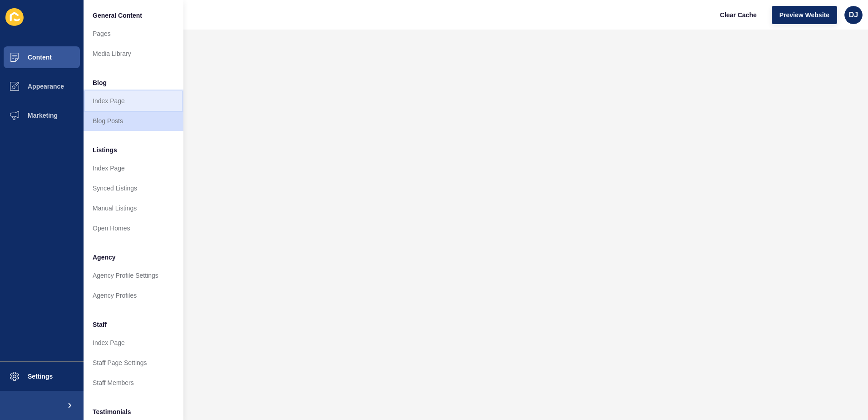 The width and height of the screenshot is (868, 420). What do you see at coordinates (134, 54) in the screenshot?
I see `a: Media Library` at bounding box center [134, 54].